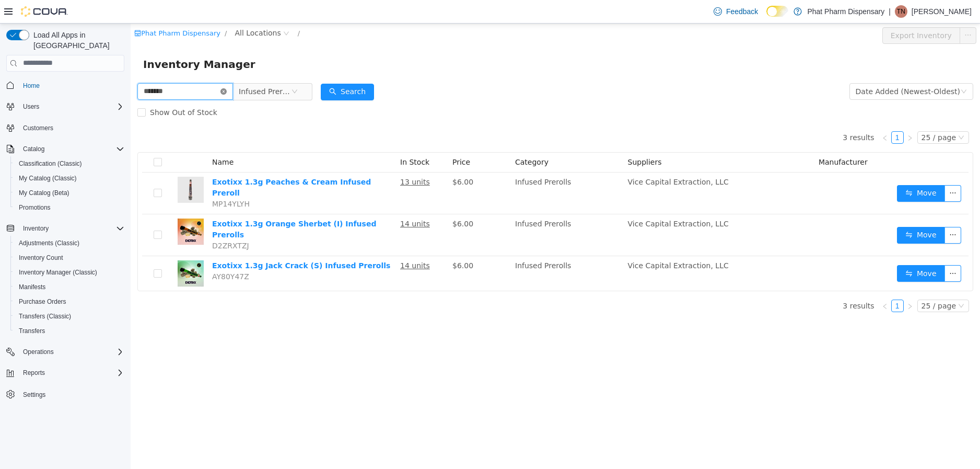 The width and height of the screenshot is (980, 469). Describe the element at coordinates (332, 158) in the screenshot. I see `span: $6.00` at that location.